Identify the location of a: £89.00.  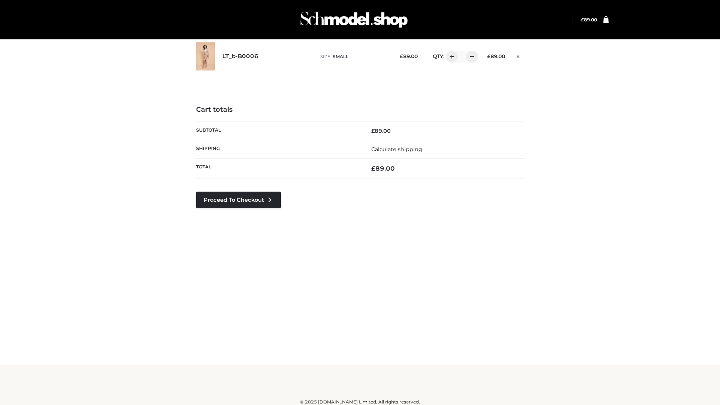
(589, 19).